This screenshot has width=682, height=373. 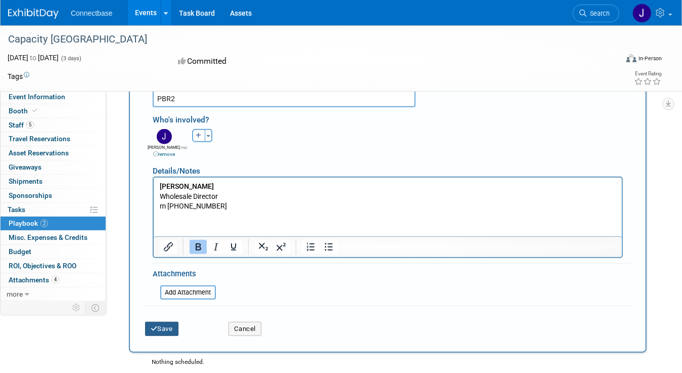 What do you see at coordinates (15, 294) in the screenshot?
I see `span: more` at bounding box center [15, 294].